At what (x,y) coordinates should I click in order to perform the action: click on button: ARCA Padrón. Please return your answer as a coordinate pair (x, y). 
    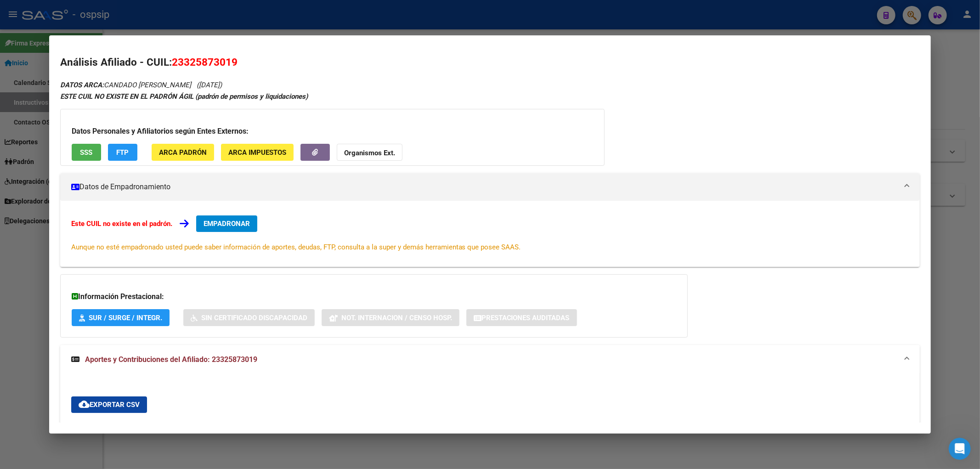
    Looking at the image, I should click on (183, 152).